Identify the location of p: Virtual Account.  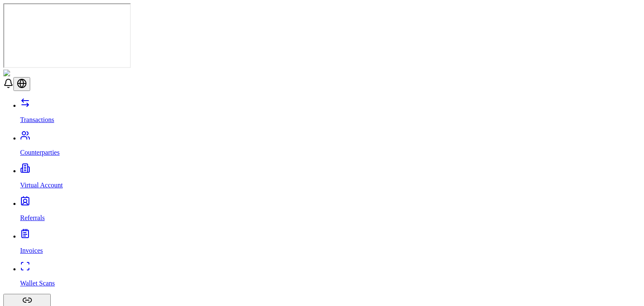
(330, 185).